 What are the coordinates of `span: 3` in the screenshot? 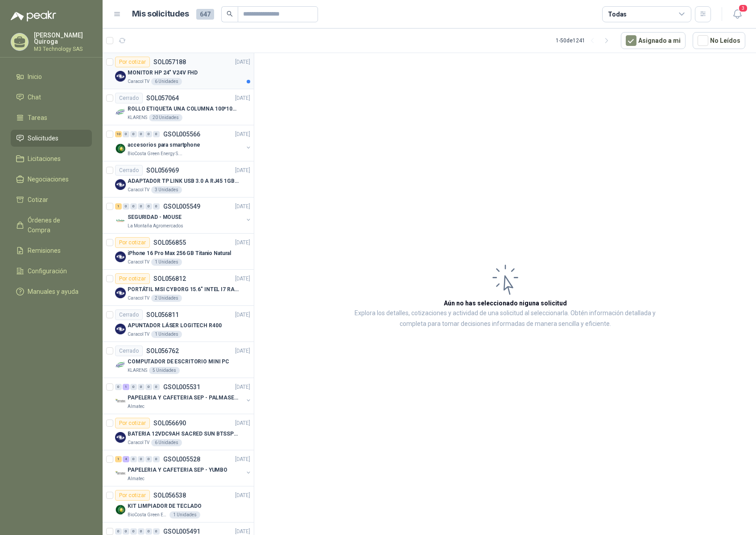 It's located at (743, 8).